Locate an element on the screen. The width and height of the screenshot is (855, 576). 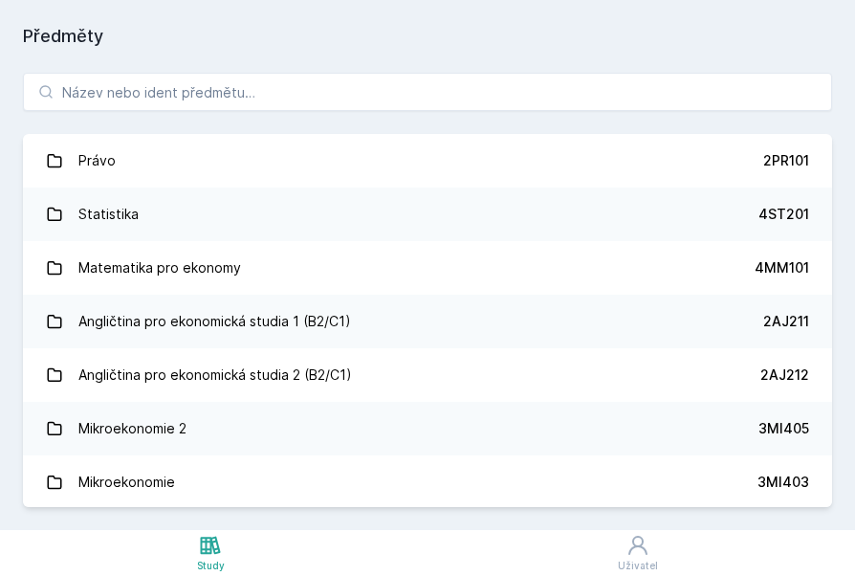
div: Study is located at coordinates (210, 565).